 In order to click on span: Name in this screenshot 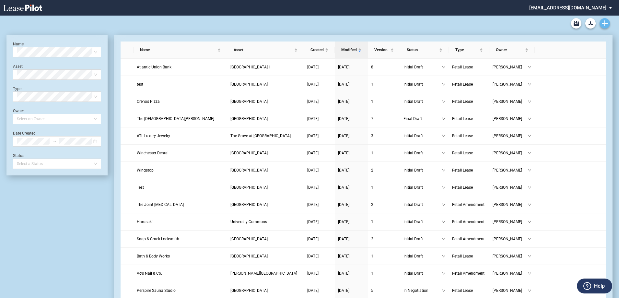, I will do `click(178, 50)`.